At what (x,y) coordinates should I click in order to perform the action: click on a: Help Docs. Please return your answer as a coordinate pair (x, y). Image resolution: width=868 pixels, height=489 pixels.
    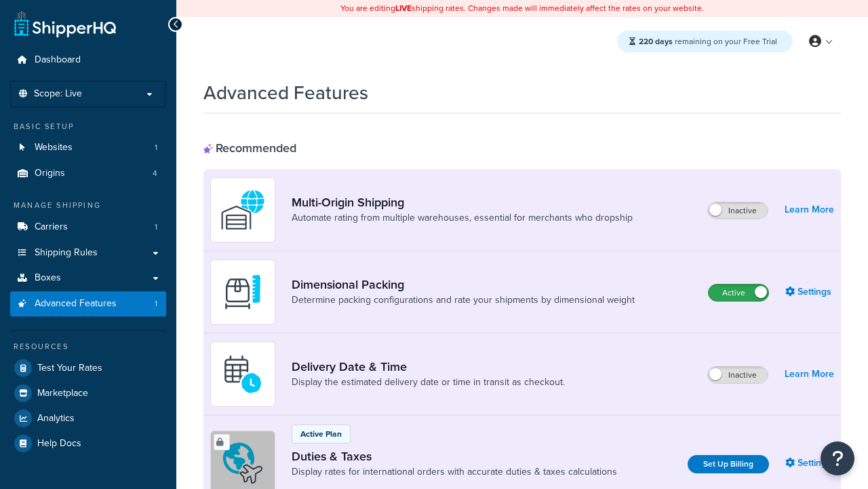
    Looking at the image, I should click on (88, 443).